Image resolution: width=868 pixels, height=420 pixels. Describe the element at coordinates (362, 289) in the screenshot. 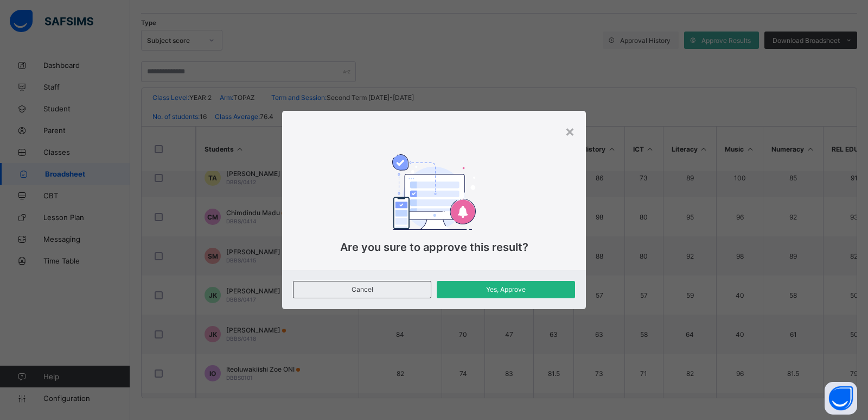

I see `span: Cancel` at that location.